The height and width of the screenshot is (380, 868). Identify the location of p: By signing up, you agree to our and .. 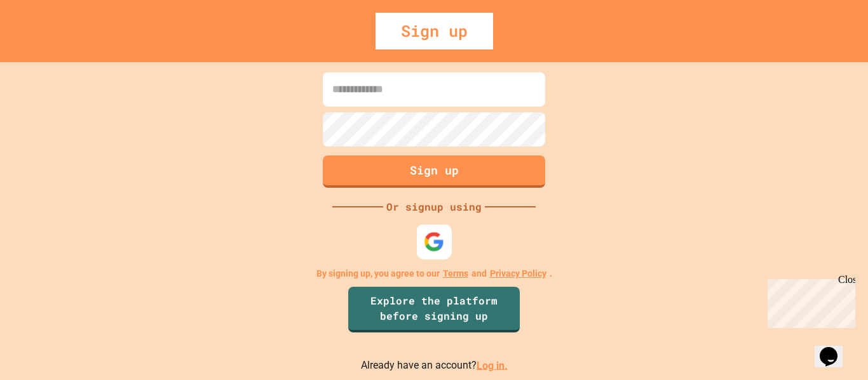
(434, 274).